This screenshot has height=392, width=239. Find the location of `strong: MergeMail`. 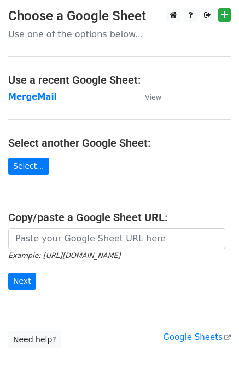

strong: MergeMail is located at coordinates (32, 97).